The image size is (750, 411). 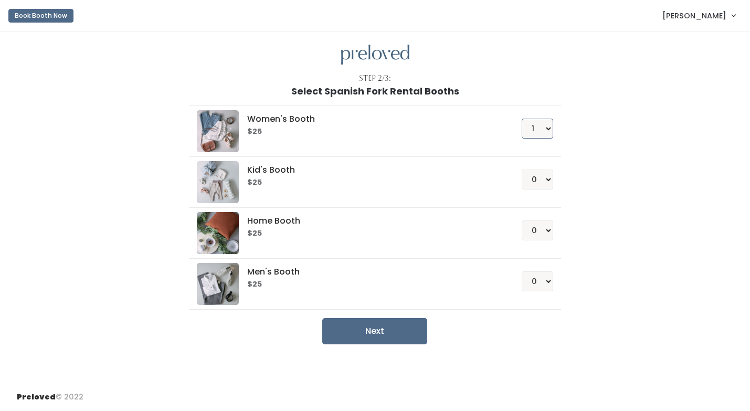 I want to click on h1: Select Spanish Fork Rental Booths, so click(x=375, y=91).